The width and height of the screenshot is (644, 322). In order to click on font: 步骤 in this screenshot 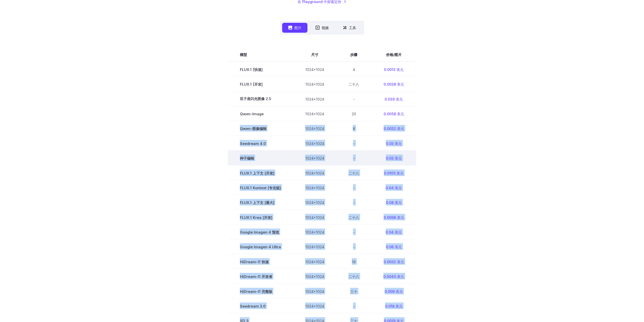, I will do `click(354, 54)`.